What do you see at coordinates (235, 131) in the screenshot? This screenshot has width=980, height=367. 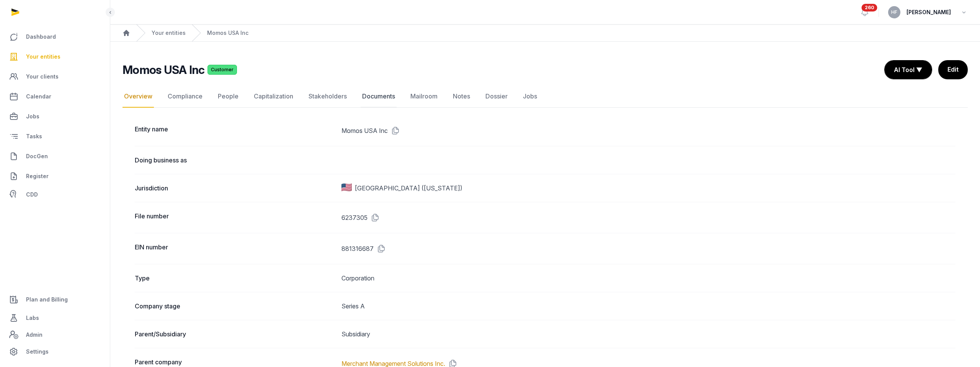 I see `dt: Entity name` at bounding box center [235, 131].